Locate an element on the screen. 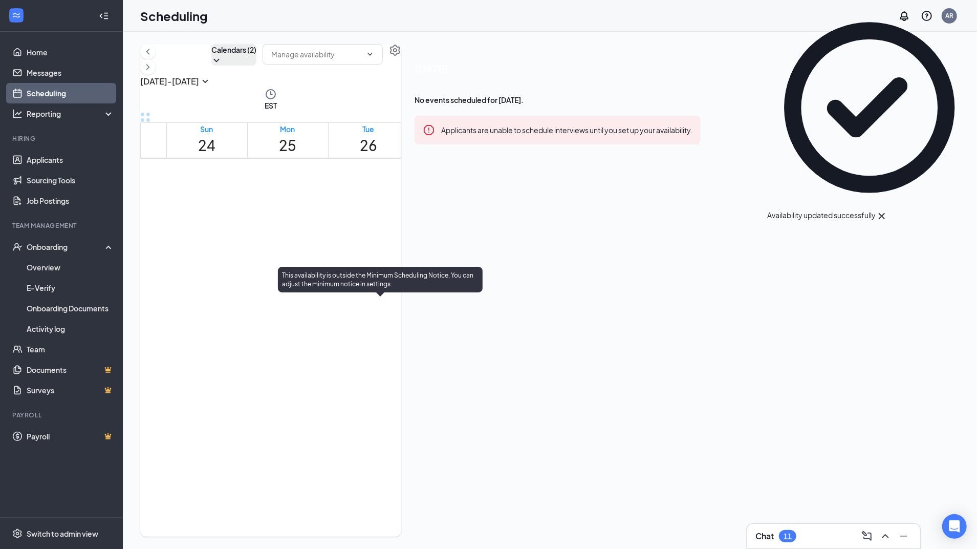 Image resolution: width=977 pixels, height=549 pixels. button: Calendars (2)ChevronDown is located at coordinates (234, 55).